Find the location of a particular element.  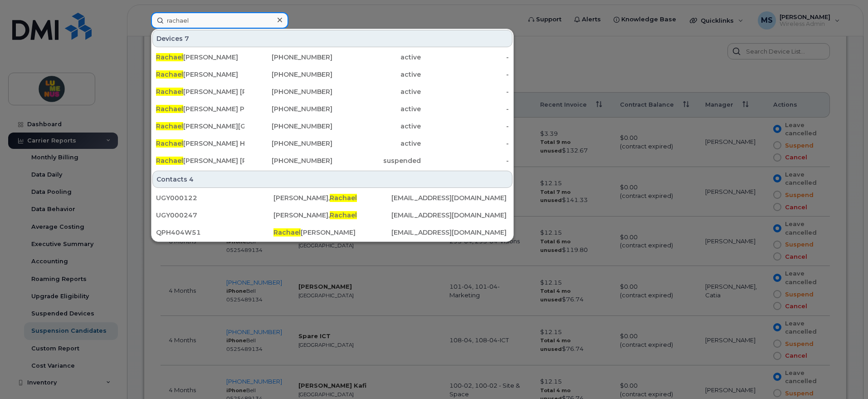

input: Find something... is located at coordinates (219, 21).